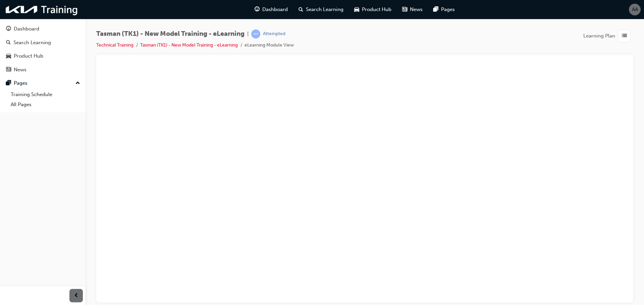  I want to click on a: guage-iconDashboard, so click(271, 9).